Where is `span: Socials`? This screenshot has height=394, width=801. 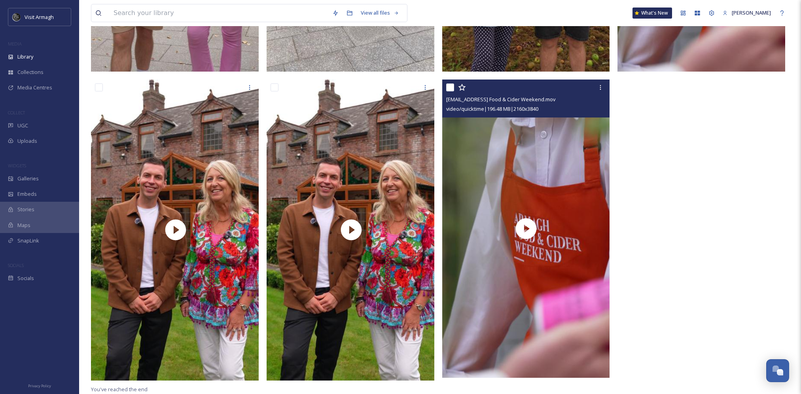
span: Socials is located at coordinates (26, 278).